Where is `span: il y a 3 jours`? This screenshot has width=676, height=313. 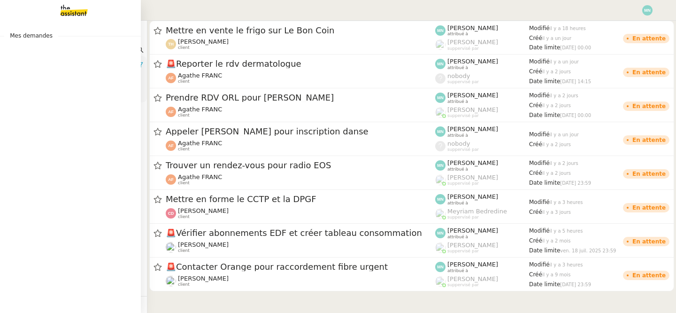 span: il y a 3 jours is located at coordinates (556, 212).